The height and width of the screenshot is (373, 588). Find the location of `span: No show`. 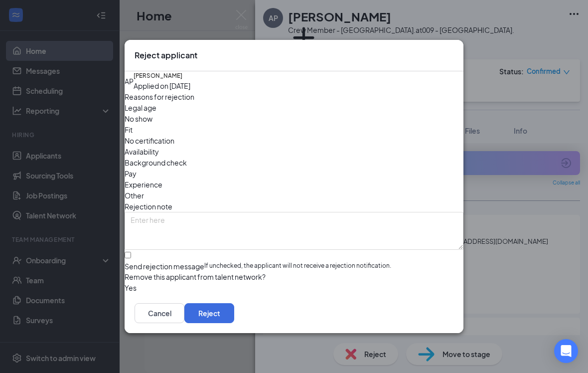

span: No show is located at coordinates (139, 119).